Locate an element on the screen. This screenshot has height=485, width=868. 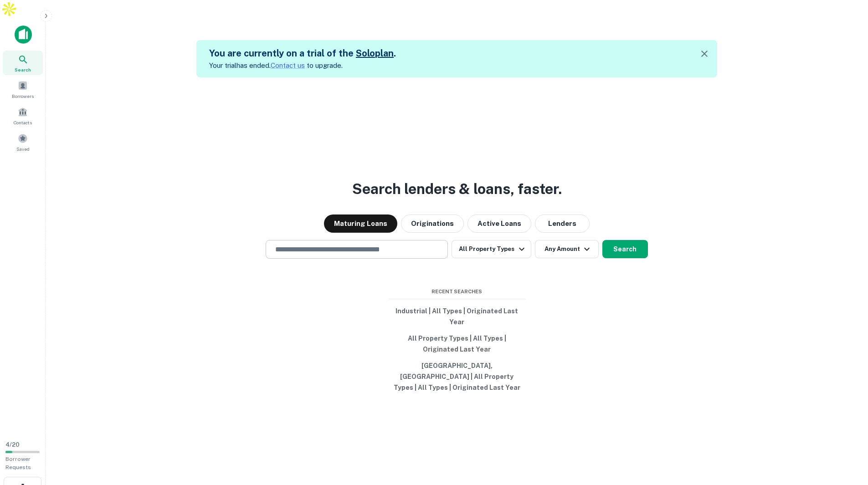
a: Contacts is located at coordinates (22, 116).